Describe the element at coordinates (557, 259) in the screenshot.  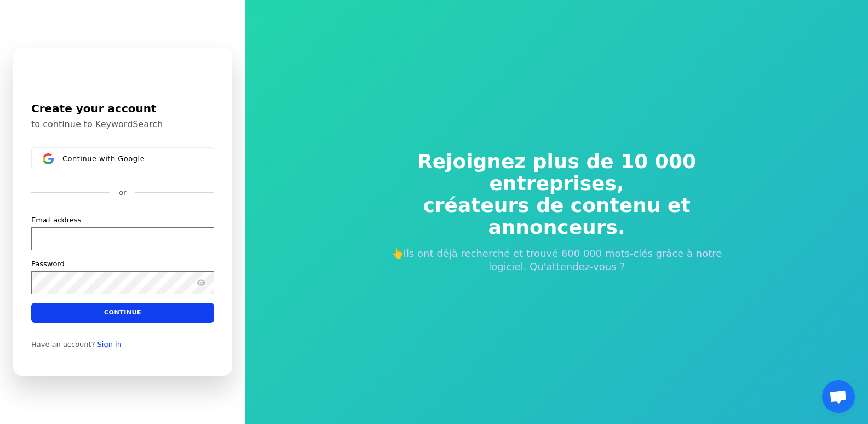
I see `font: 👆Ils ont déjà recherché et trouvé 600 000 mots-clés grâce à notre logiciel. Qu'attendez-vous ?` at that location.